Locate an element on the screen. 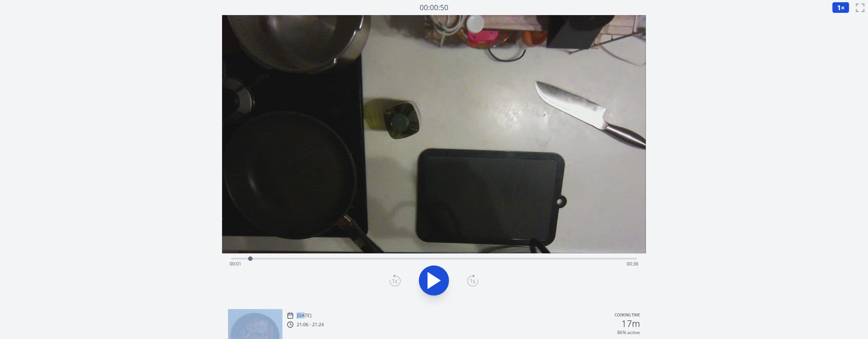 Image resolution: width=868 pixels, height=339 pixels. span: 1 is located at coordinates (839, 7).